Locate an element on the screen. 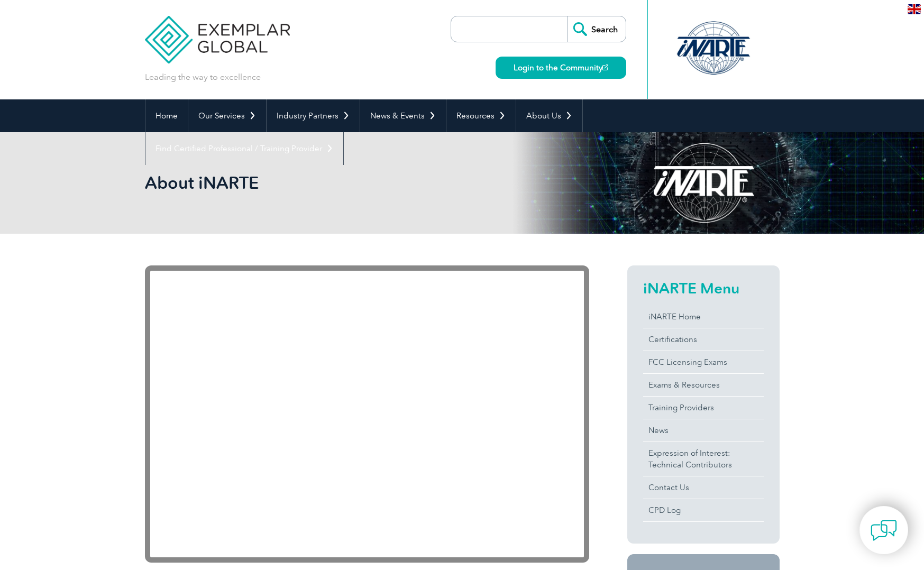  img: contact-chat.png is located at coordinates (884, 530).